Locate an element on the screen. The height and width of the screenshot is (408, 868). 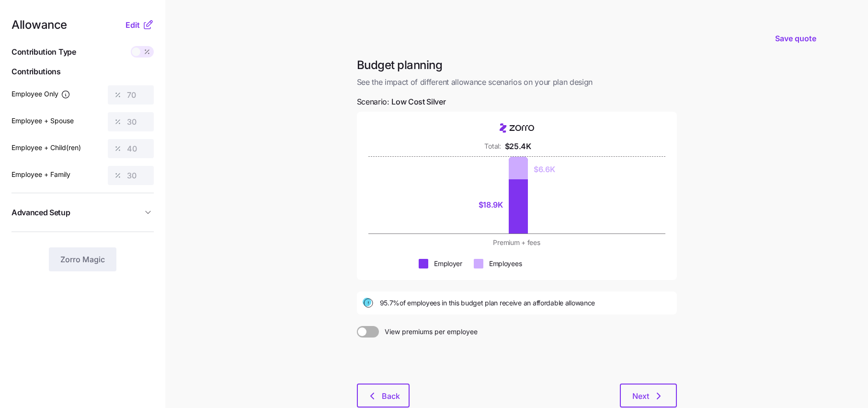
span: Zorro Magic is located at coordinates (82, 260).